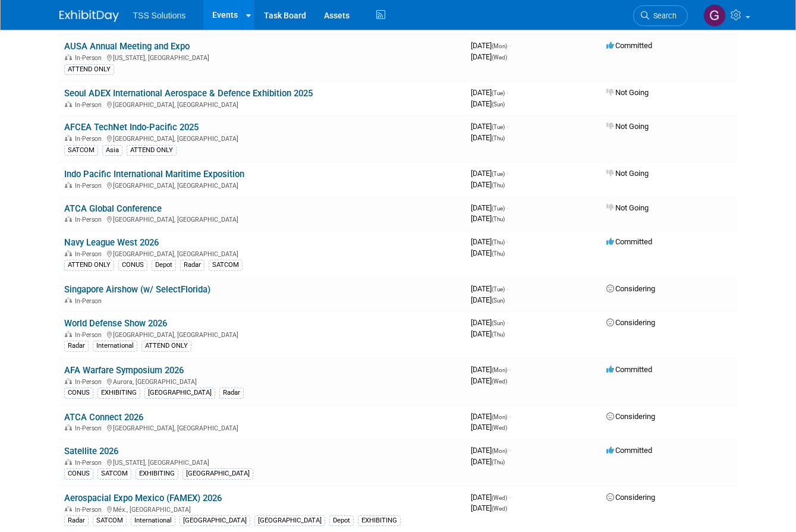 This screenshot has height=532, width=796. What do you see at coordinates (188, 93) in the screenshot?
I see `a: Seoul ADEX International Aerospace & Defence Exhibition 2025` at bounding box center [188, 93].